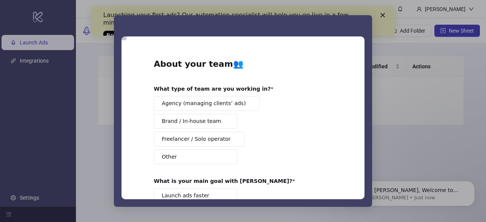  I want to click on span: Launch ads faster, so click(185, 196).